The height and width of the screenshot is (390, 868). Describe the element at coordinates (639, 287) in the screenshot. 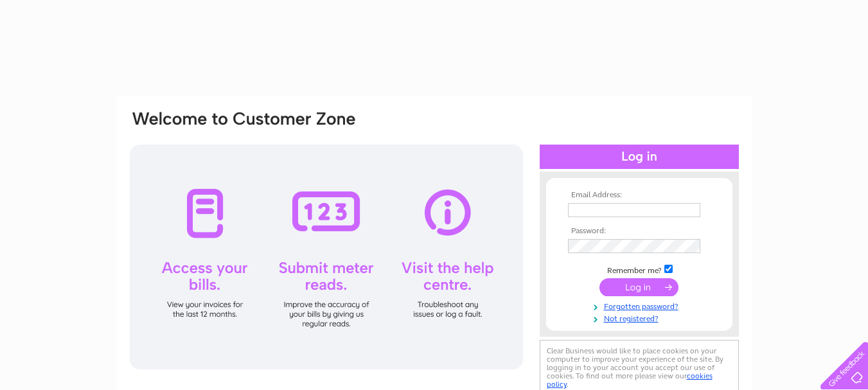

I see `input: Submit` at that location.